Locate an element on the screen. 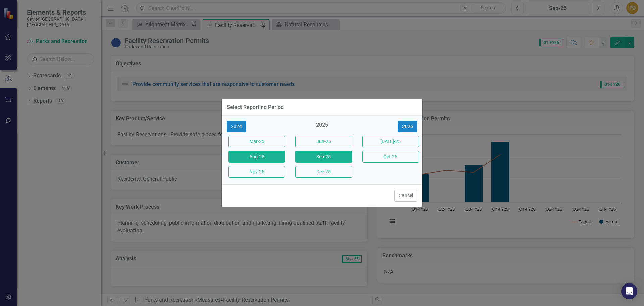  button: 2026 is located at coordinates (407, 126).